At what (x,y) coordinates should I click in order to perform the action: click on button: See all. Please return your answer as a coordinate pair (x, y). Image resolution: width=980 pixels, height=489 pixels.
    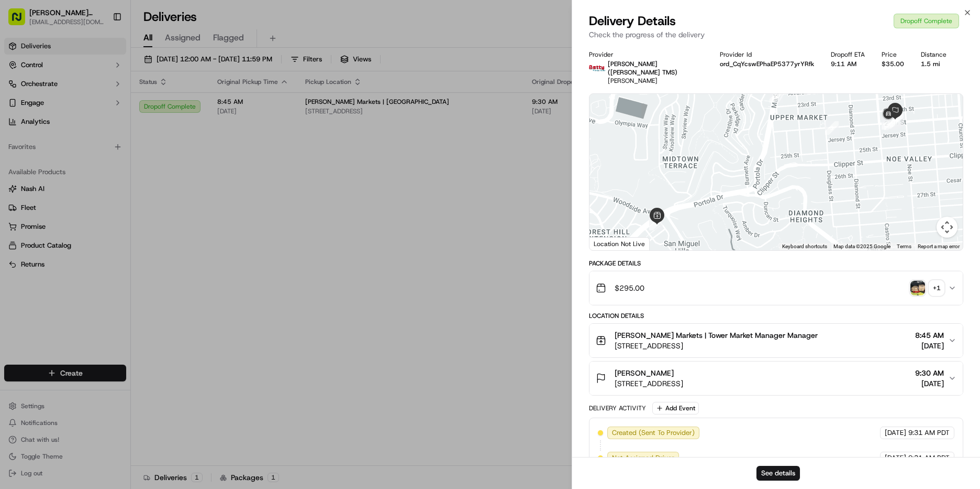
    Looking at the image, I should click on (177, 140).